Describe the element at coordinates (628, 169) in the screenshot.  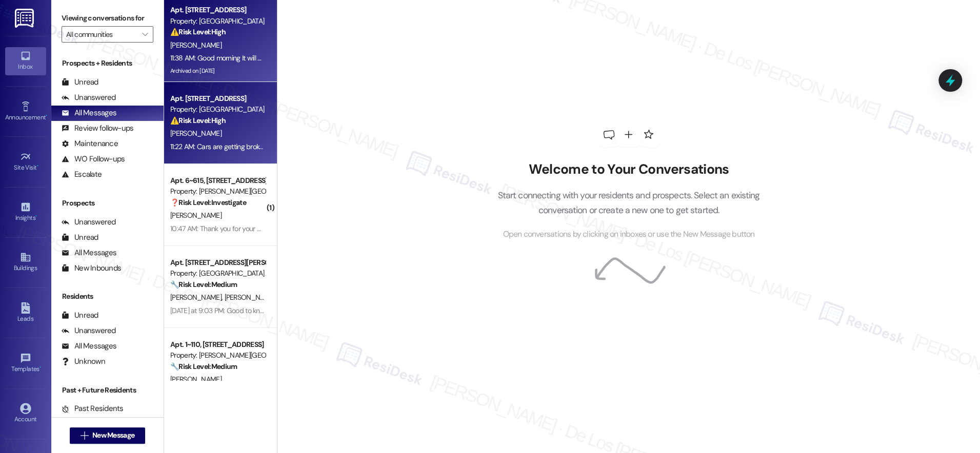
I see `h2: Welcome to Your Conversations` at that location.